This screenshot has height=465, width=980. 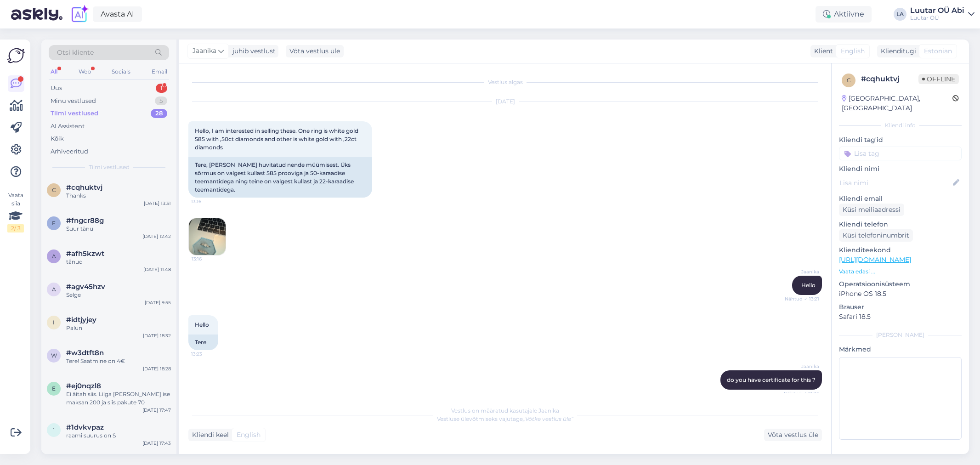 I want to click on span: Vestluse ülevõtmiseks vajutage, so click(x=504, y=418).